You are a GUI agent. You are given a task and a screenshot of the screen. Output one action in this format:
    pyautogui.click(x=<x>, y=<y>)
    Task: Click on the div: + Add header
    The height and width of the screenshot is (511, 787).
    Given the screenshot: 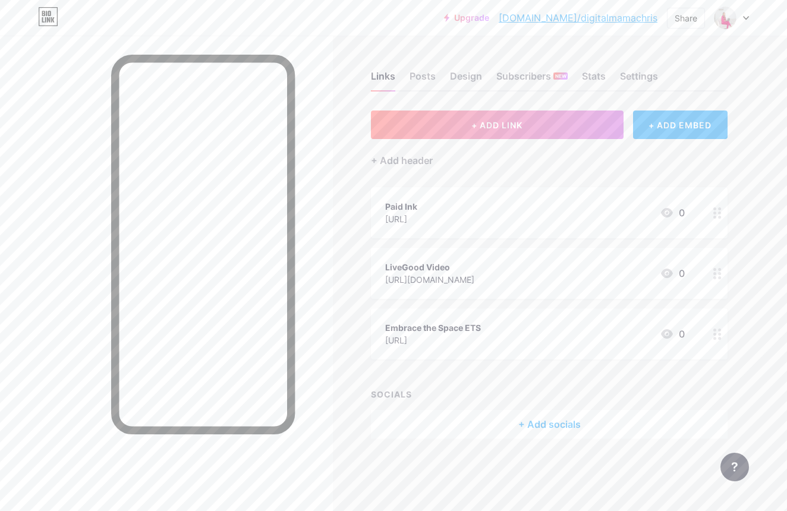 What is the action you would take?
    pyautogui.click(x=402, y=160)
    